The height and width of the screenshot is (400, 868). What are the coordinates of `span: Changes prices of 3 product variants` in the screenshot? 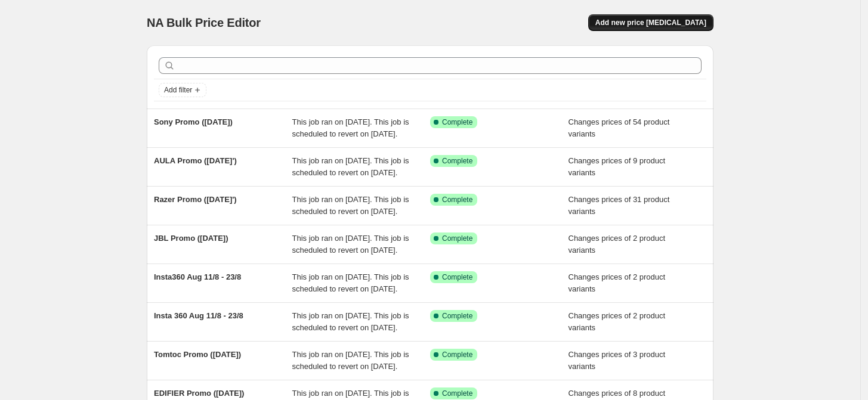 It's located at (616, 360).